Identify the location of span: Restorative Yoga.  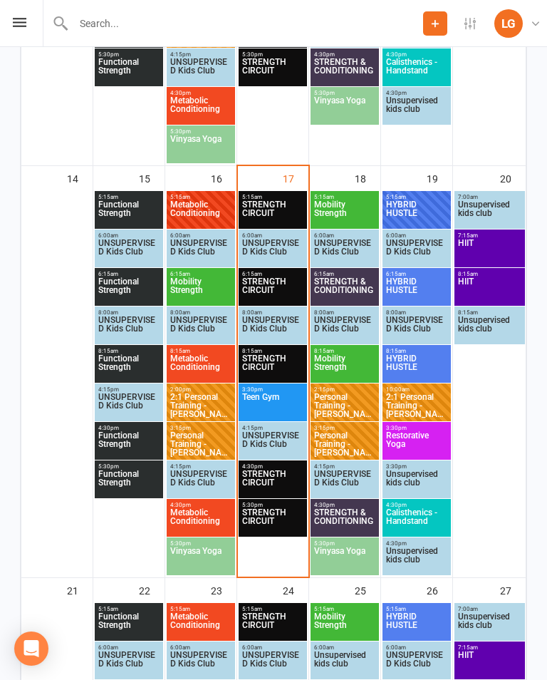
(417, 444).